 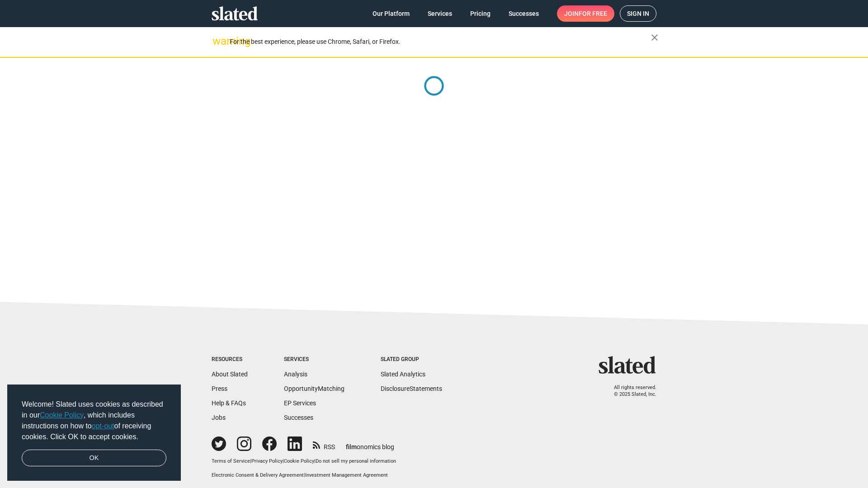 What do you see at coordinates (218, 417) in the screenshot?
I see `a: Jobs` at bounding box center [218, 417].